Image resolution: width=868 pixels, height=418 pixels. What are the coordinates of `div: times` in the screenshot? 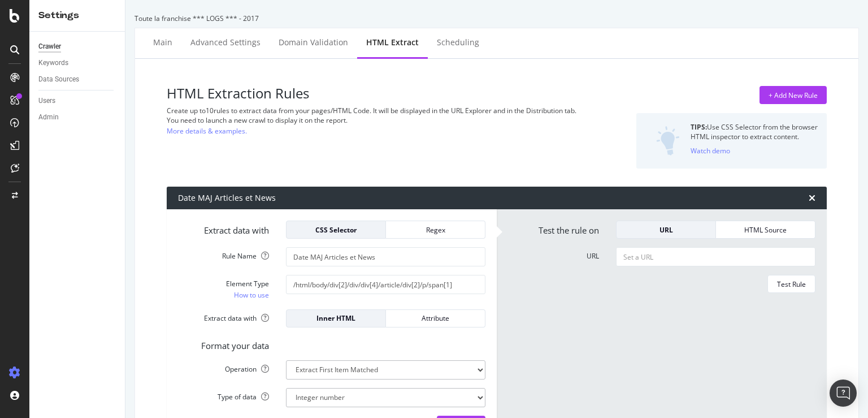 It's located at (812, 198).